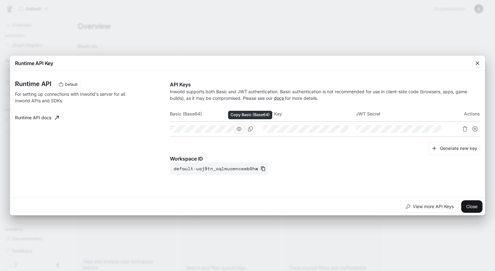 The image size is (495, 271). I want to click on th: Basic (Base64), so click(216, 114).